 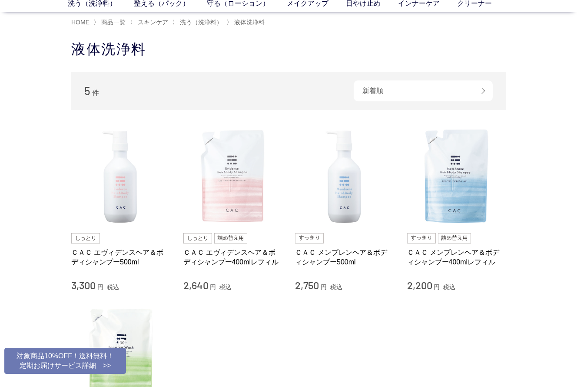 What do you see at coordinates (420, 285) in the screenshot?
I see `span: 2,200` at bounding box center [420, 285].